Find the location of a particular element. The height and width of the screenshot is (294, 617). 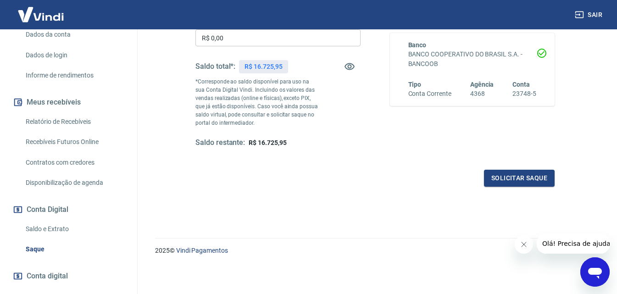

a: Informe de rendimentos is located at coordinates (74, 75).